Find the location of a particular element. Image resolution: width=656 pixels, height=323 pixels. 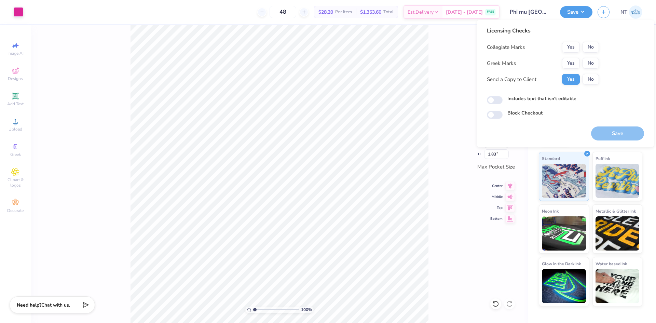

label: Includes text that isn't editable is located at coordinates (542, 98).